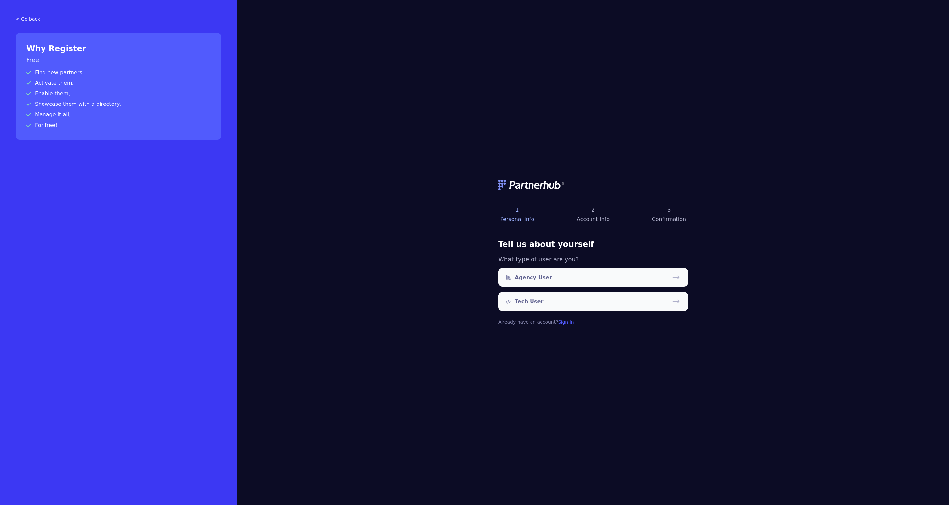  Describe the element at coordinates (566, 322) in the screenshot. I see `a: Sign In` at that location.